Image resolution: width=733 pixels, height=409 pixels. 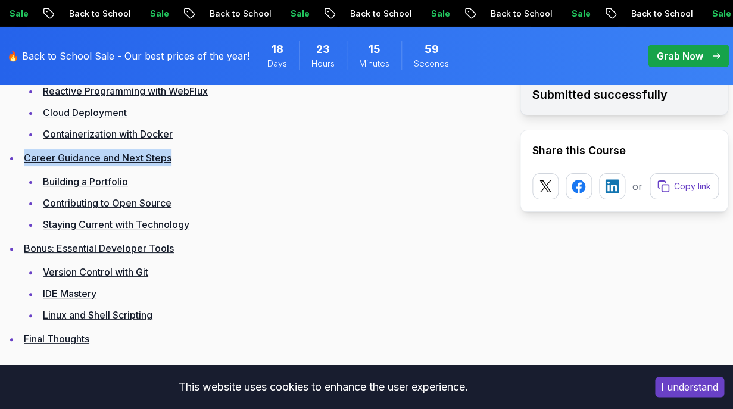 I want to click on p: 🔥 Back to School Sale - Our best prices of the year!, so click(x=128, y=56).